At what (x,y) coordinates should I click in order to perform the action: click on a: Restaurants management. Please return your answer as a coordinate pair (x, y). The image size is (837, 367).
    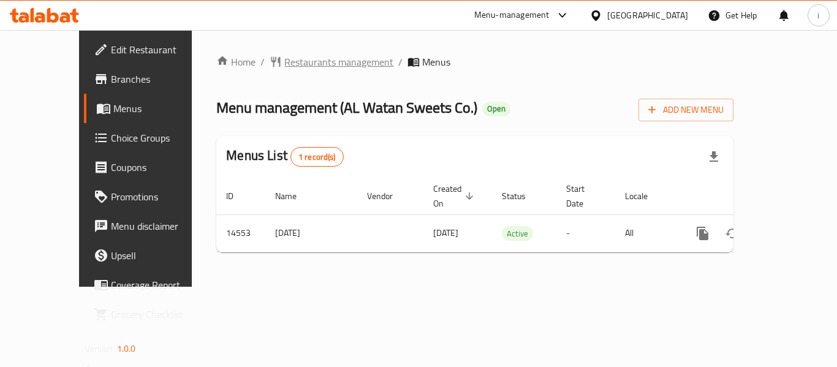
    Looking at the image, I should click on (331, 62).